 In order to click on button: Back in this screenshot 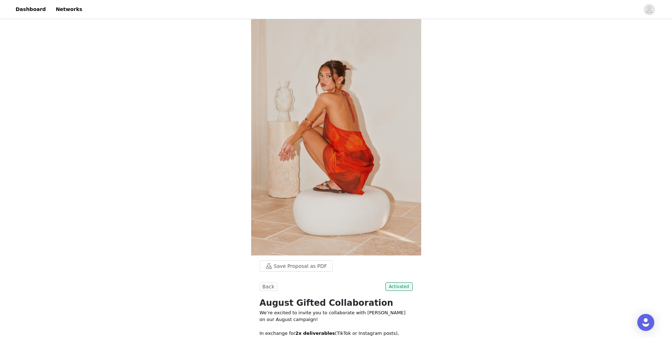, I will do `click(269, 287)`.